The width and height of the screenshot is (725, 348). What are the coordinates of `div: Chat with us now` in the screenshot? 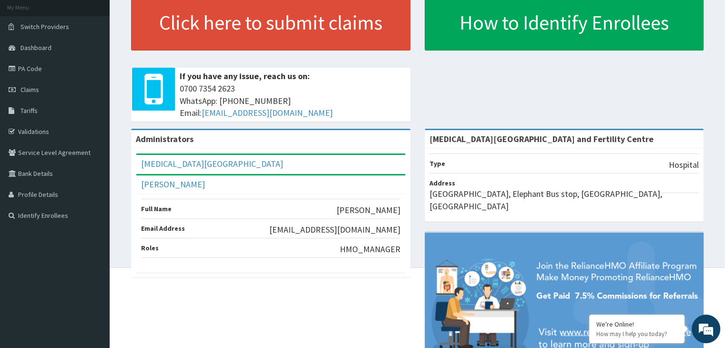 It's located at (105, 60).